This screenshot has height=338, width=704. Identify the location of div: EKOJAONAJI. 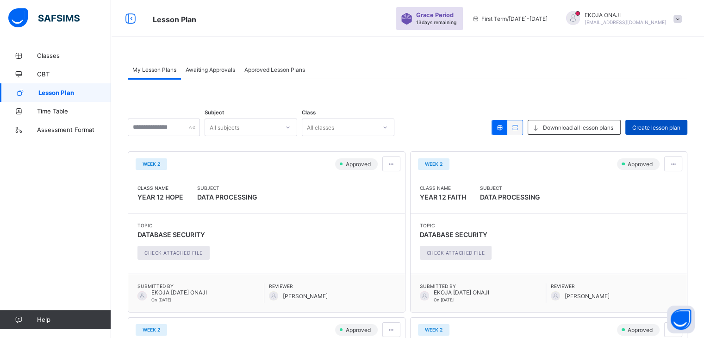
(621, 19).